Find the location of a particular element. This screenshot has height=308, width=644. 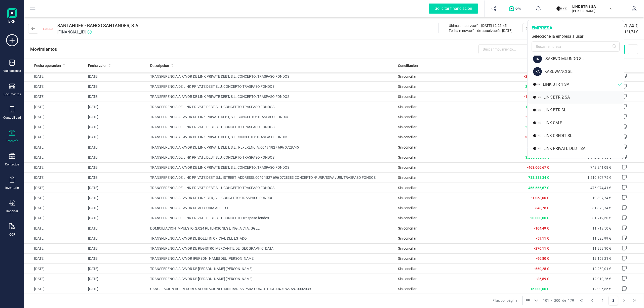

span: -660,25 € is located at coordinates (542, 269).